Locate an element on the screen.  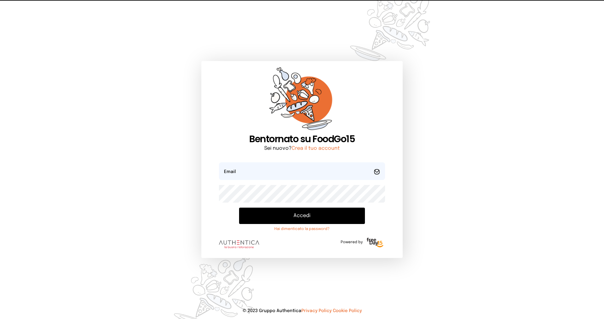
a: Hai dimenticato la password? is located at coordinates (302, 229).